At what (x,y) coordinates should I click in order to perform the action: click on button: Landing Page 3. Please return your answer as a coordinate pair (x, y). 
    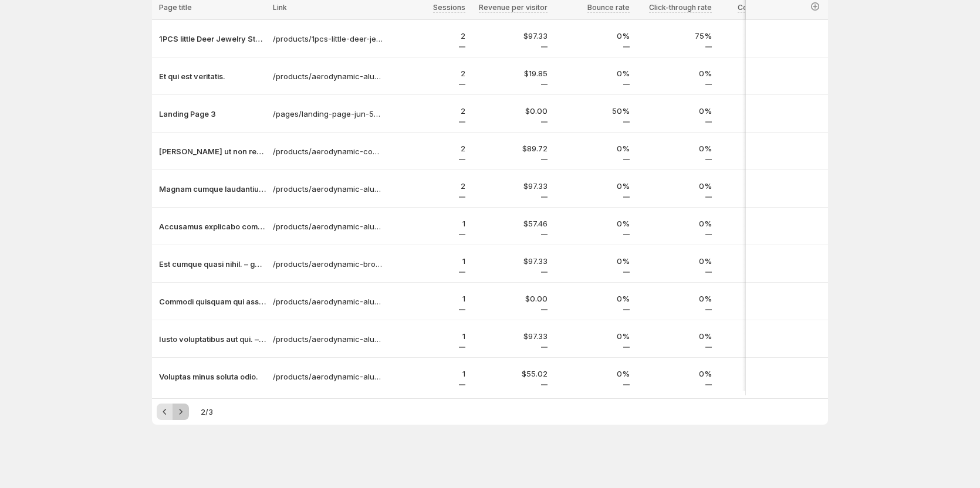
    Looking at the image, I should click on (212, 114).